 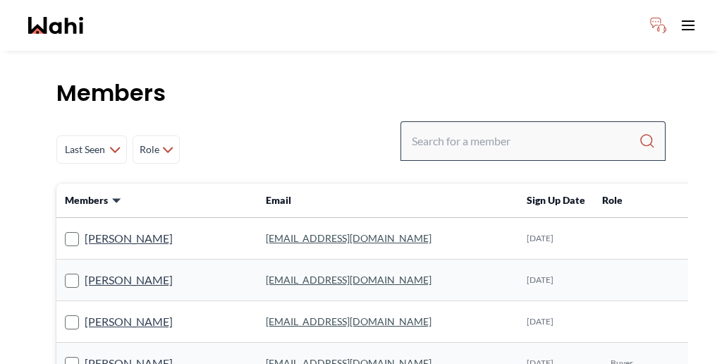 What do you see at coordinates (556, 200) in the screenshot?
I see `span: Sign Up Date` at bounding box center [556, 200].